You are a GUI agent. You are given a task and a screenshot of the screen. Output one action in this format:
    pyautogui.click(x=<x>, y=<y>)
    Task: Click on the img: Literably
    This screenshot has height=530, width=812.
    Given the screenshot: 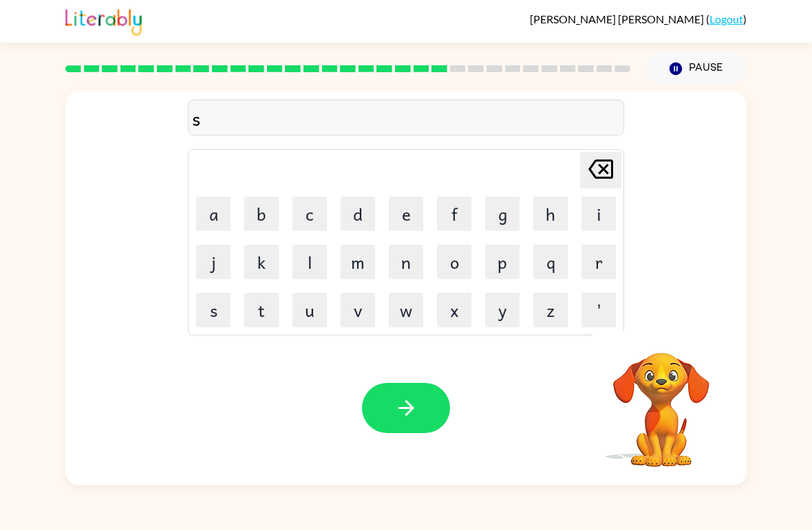 What is the action you would take?
    pyautogui.click(x=103, y=20)
    